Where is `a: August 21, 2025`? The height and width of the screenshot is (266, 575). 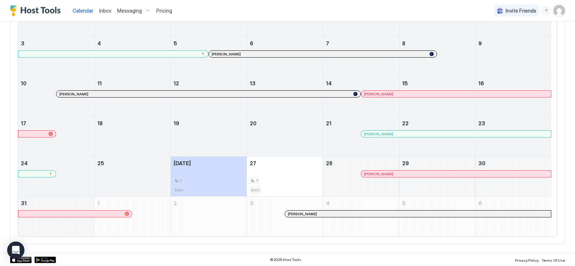
a: August 21, 2025 is located at coordinates (361, 123).